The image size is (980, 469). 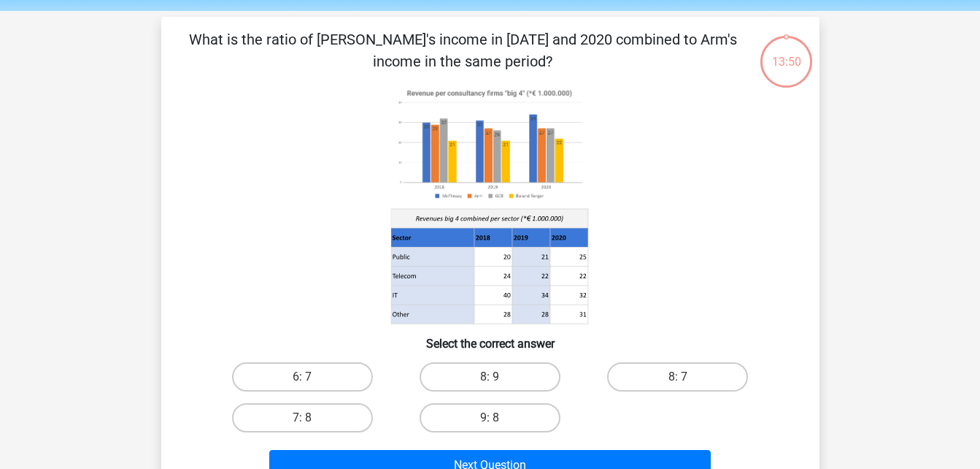 I want to click on label: 6: 7, so click(x=302, y=377).